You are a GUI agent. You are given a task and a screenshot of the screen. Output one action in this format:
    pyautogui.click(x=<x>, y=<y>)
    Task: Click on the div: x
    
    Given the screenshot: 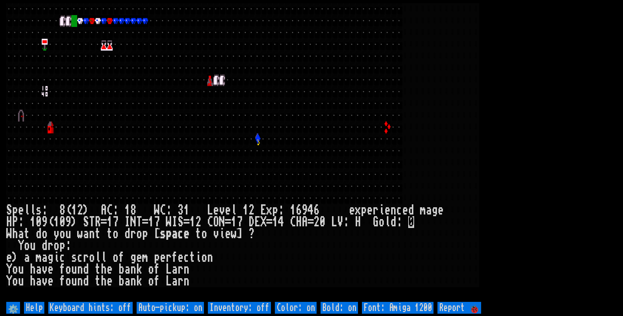 What is the action you would take?
    pyautogui.click(x=358, y=210)
    